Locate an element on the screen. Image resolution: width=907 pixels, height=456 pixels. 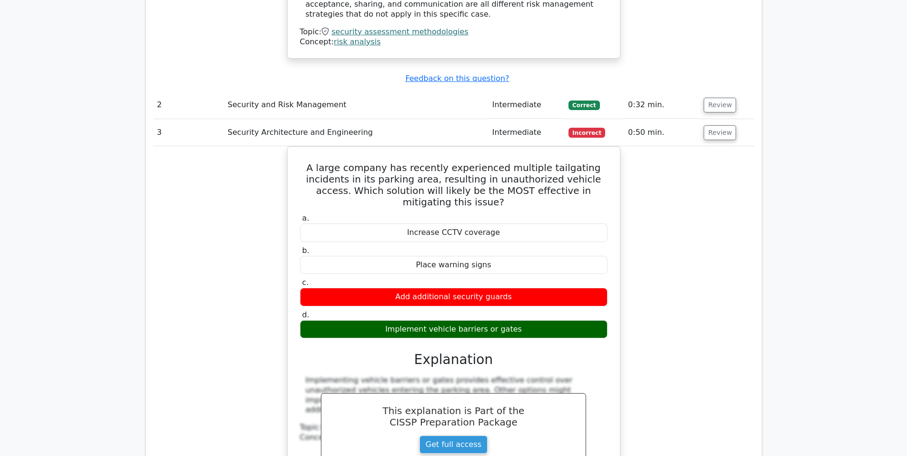
h3: Explanation is located at coordinates (454, 359).